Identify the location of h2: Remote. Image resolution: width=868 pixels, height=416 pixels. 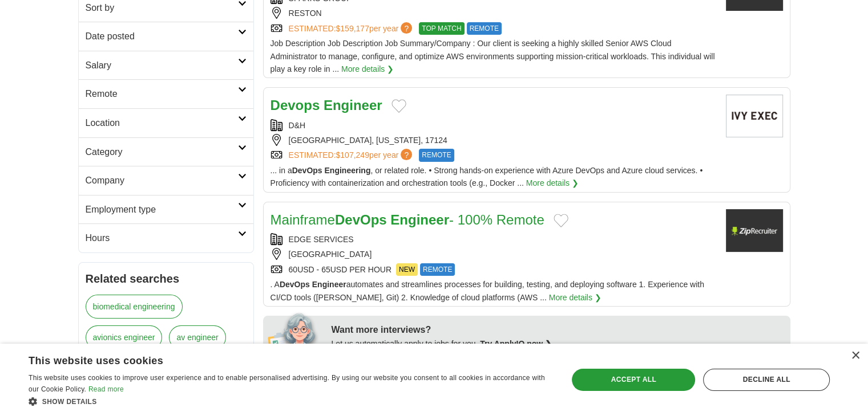
(162, 94).